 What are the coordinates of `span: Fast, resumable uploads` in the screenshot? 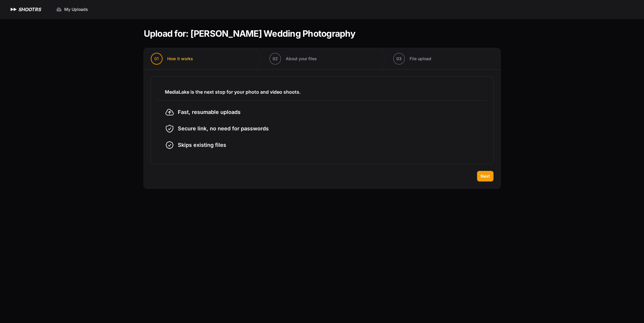 It's located at (209, 112).